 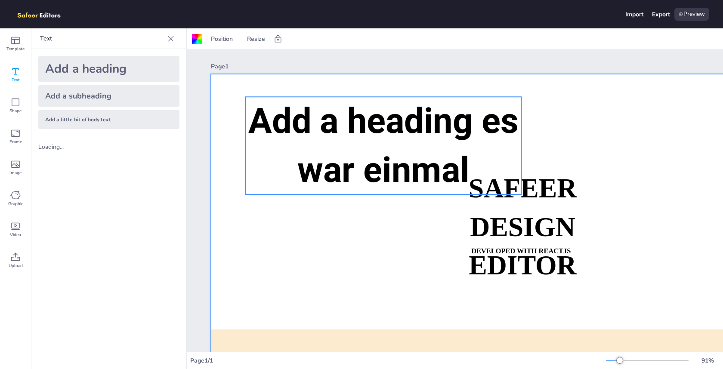 I want to click on strong: DESIGN EDITOR, so click(x=522, y=246).